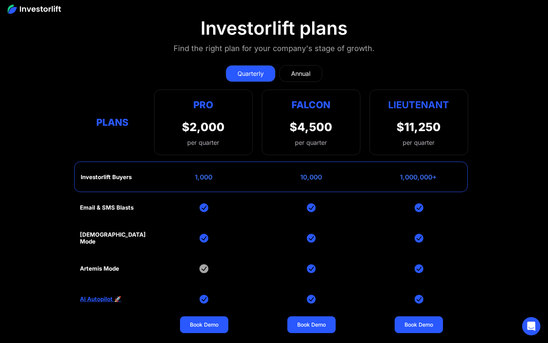 This screenshot has height=343, width=548. Describe the element at coordinates (274, 48) in the screenshot. I see `div: Find the right plan for your company's stage of growth.` at that location.